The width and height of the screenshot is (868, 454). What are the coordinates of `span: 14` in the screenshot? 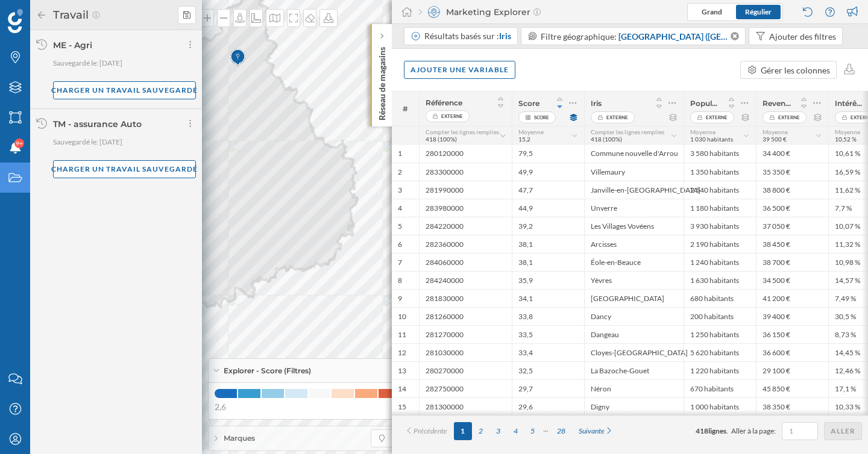 It's located at (402, 389).